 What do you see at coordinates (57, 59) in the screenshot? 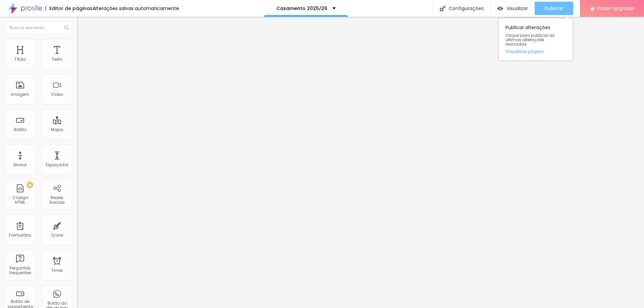
I see `div: Texto` at bounding box center [57, 59].